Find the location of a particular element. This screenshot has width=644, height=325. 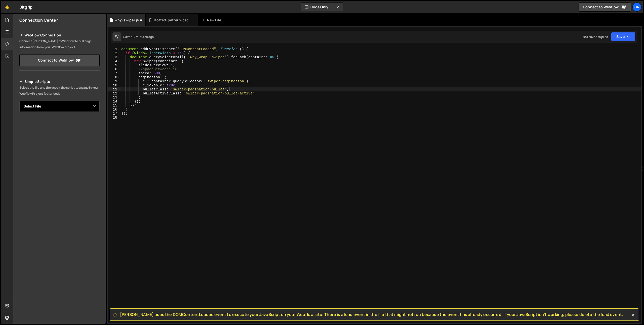

div: Bitgrip is located at coordinates (26, 7).